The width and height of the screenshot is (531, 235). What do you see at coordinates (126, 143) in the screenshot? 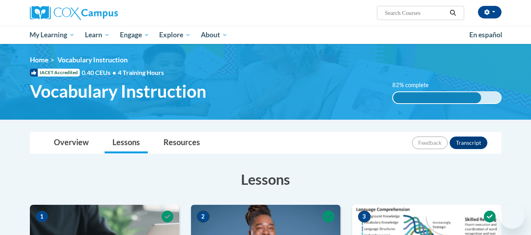
I see `a: Lessons` at bounding box center [126, 143].